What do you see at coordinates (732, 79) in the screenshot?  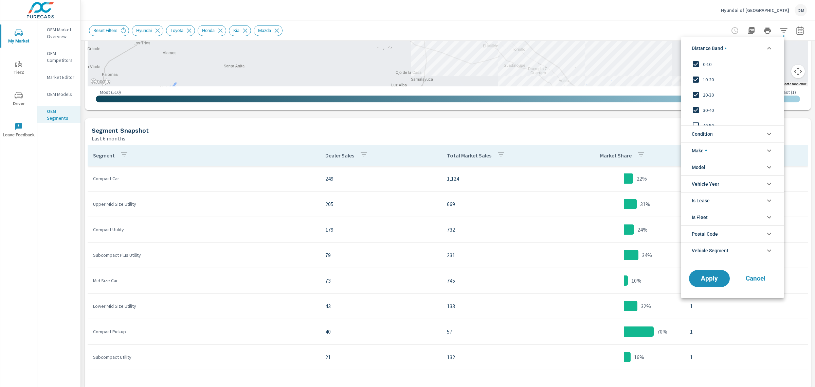 I see `div: 10-20` at bounding box center [732, 79].